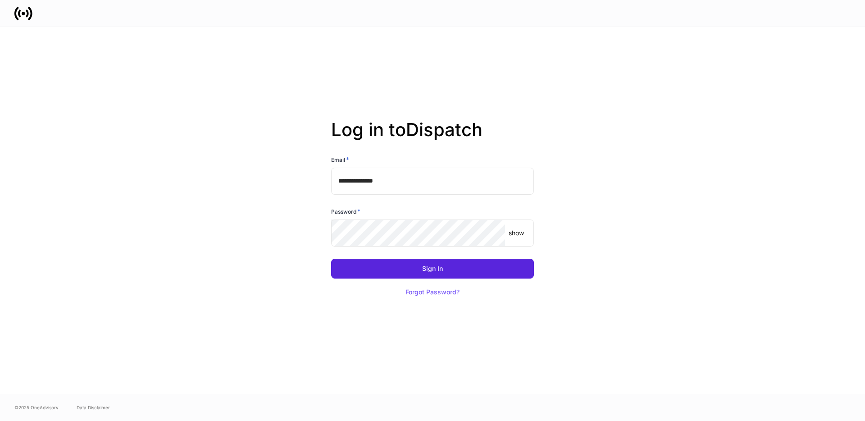 The height and width of the screenshot is (421, 865). What do you see at coordinates (433, 269) in the screenshot?
I see `button: Sign In` at bounding box center [433, 269].